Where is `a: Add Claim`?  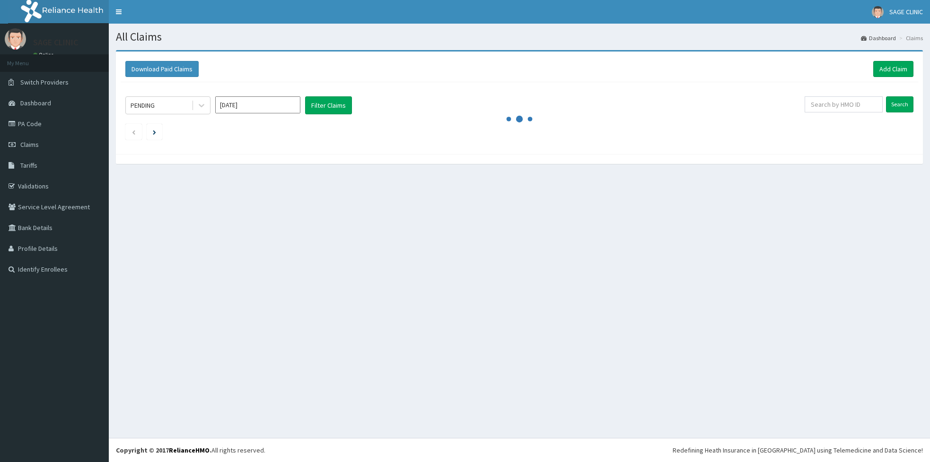
a: Add Claim is located at coordinates (893, 69).